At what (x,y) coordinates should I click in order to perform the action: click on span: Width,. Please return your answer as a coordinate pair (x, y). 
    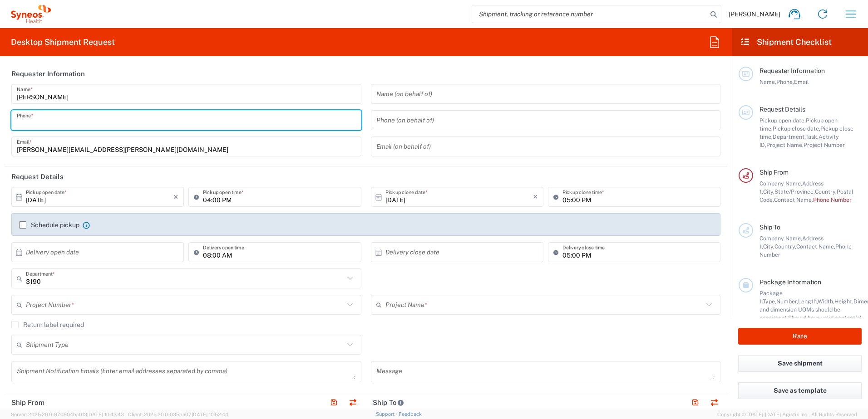
    Looking at the image, I should click on (826, 301).